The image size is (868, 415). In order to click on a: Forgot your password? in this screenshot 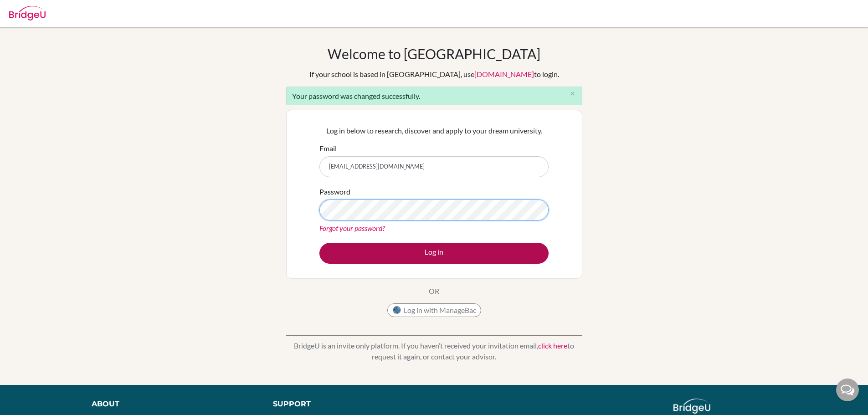, I will do `click(352, 228)`.